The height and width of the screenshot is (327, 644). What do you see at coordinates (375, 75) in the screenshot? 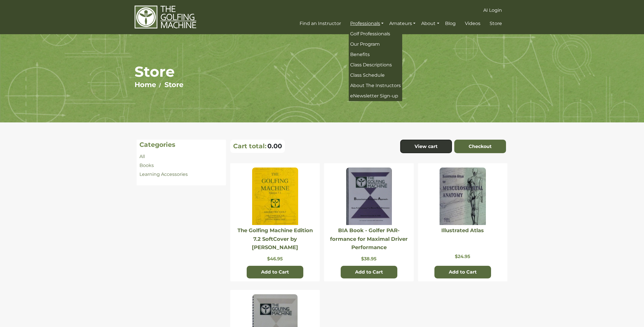
I see `a: Class Schedule` at bounding box center [375, 75].